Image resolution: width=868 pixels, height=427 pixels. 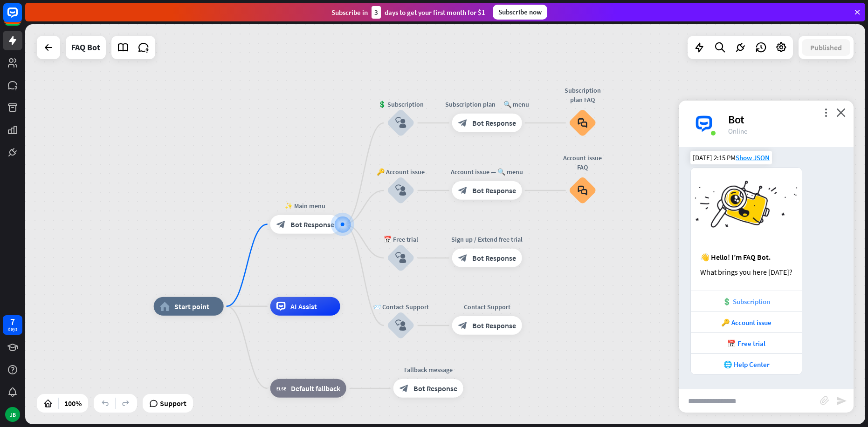 I want to click on button: Published, so click(x=826, y=48).